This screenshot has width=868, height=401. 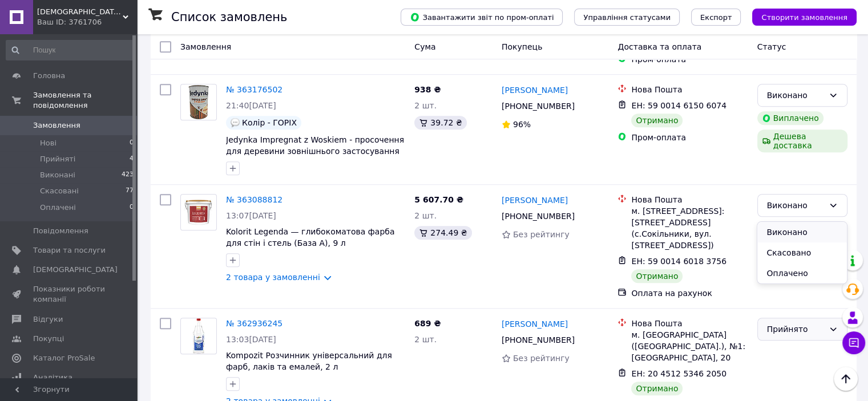 What do you see at coordinates (802, 252) in the screenshot?
I see `li: Скасовано` at bounding box center [802, 252].